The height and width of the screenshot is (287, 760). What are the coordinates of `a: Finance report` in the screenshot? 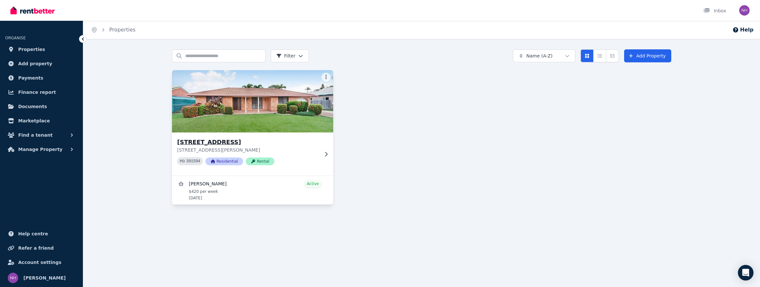 It's located at (41, 92).